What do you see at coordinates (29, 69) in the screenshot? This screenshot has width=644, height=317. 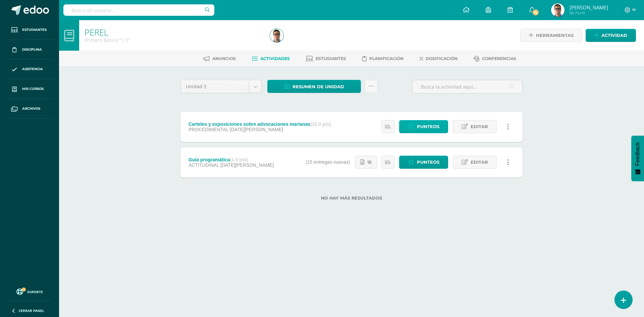 I see `a: Asistencia` at bounding box center [29, 69].